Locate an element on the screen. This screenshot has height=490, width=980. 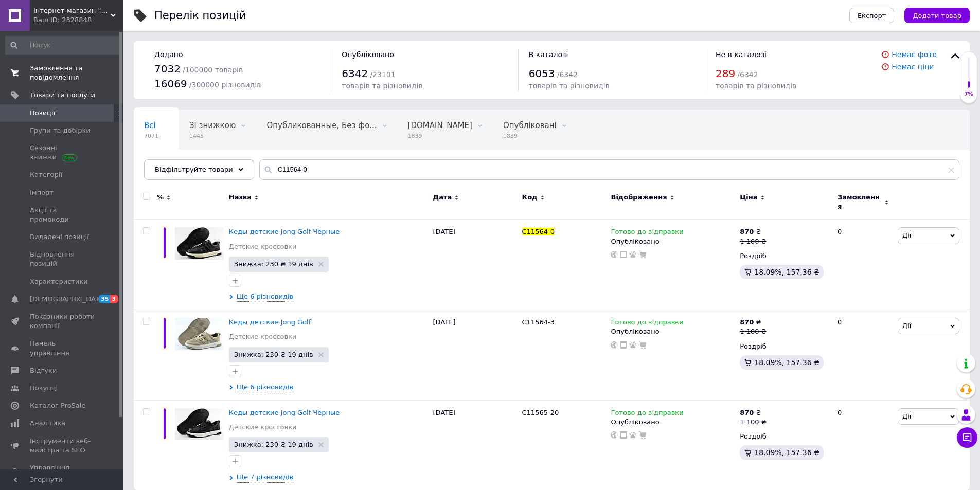
span: Не в каталозі is located at coordinates (741, 55).